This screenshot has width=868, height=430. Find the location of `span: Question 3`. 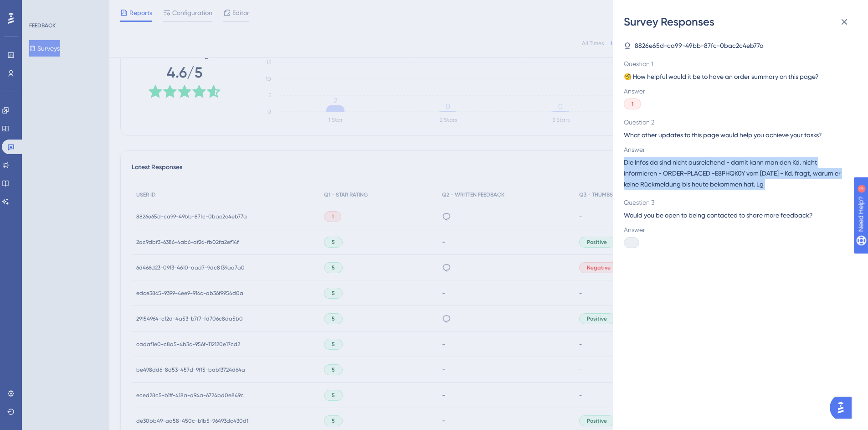

span: Question 3 is located at coordinates (737, 203).